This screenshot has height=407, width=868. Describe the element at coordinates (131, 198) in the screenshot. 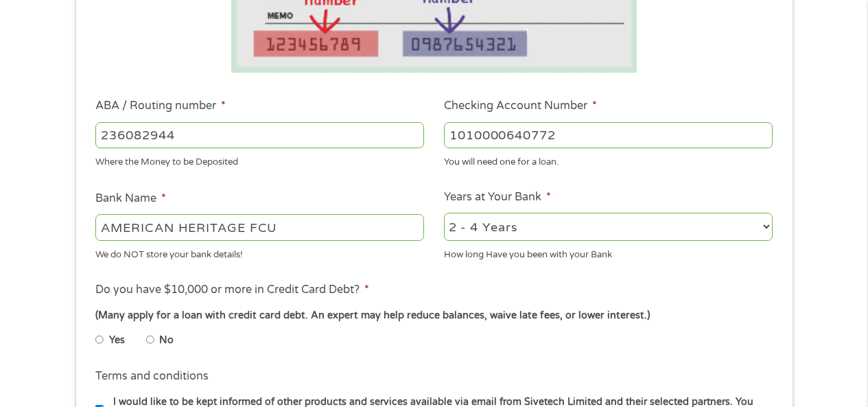

I see `label: Bank Name` at that location.